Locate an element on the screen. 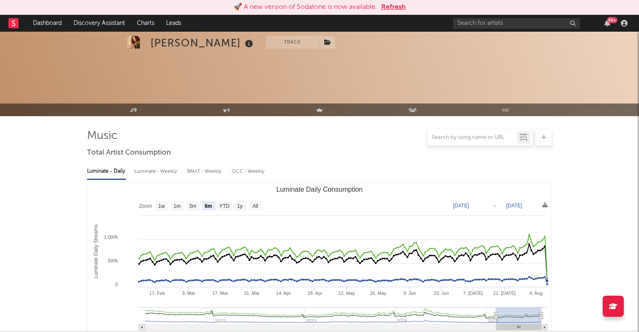  input: Search for artists is located at coordinates (517, 23).